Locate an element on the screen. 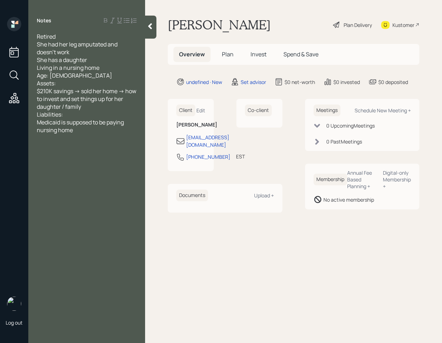 This screenshot has height=343, width=442. div: Annual Fee Based Planning + is located at coordinates (363, 179).